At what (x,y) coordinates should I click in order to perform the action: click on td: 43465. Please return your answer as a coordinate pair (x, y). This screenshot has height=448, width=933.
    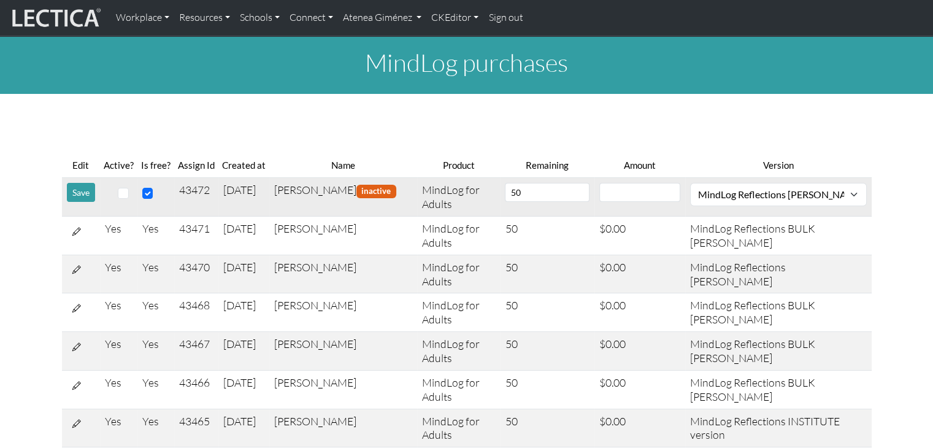
    Looking at the image, I should click on (196, 427).